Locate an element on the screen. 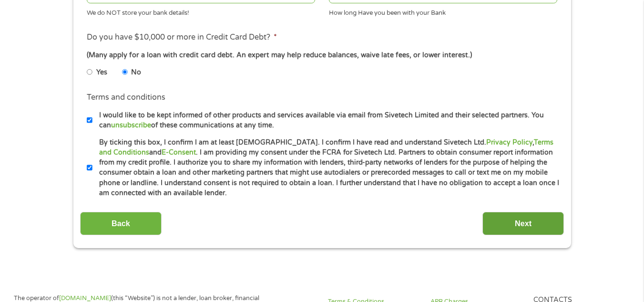 Image resolution: width=644 pixels, height=302 pixels. a: unsubscribe is located at coordinates (131, 125).